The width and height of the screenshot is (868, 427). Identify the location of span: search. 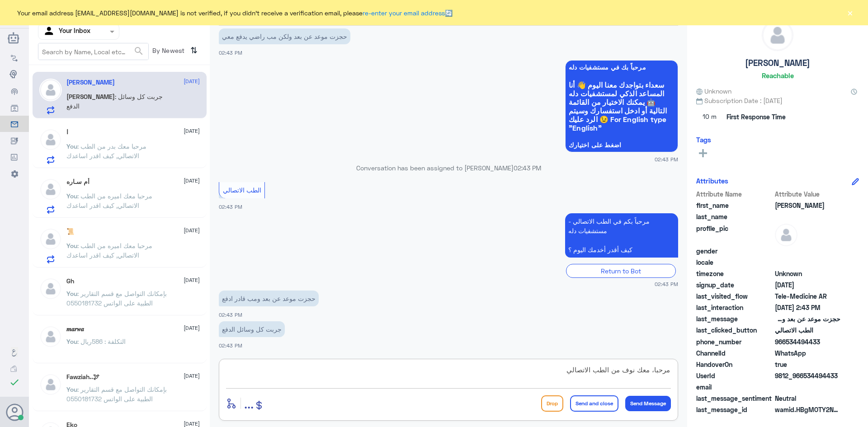
(139, 51).